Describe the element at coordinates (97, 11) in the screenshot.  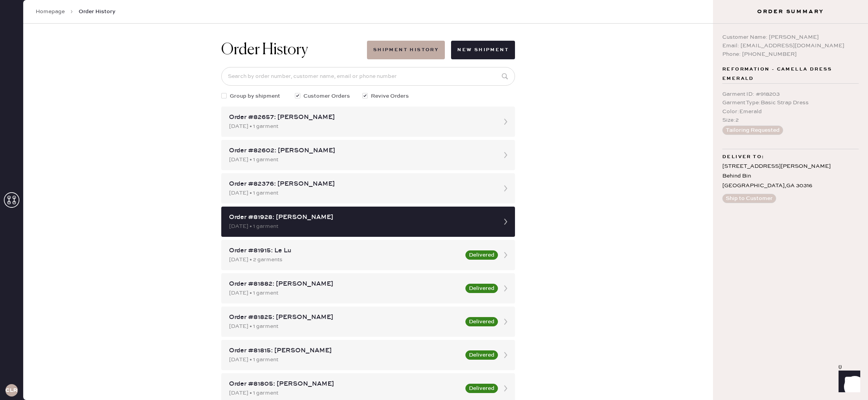
I see `span: Order History` at that location.